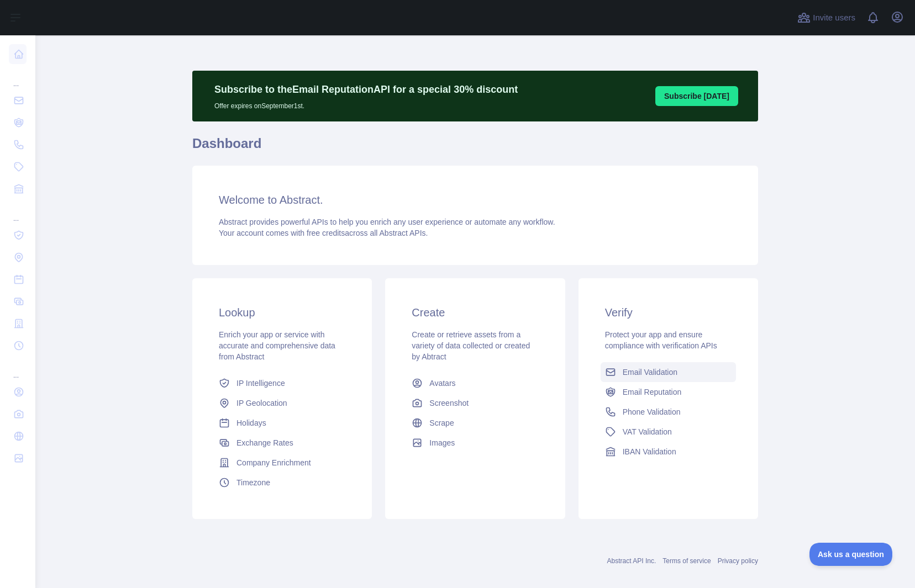 This screenshot has height=588, width=915. What do you see at coordinates (686, 561) in the screenshot?
I see `a: Terms of service` at bounding box center [686, 561].